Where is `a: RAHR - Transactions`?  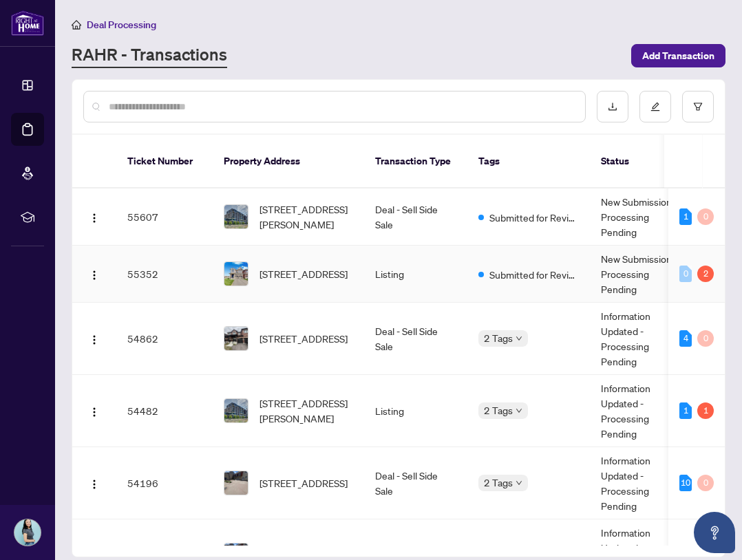 a: RAHR - Transactions is located at coordinates (149, 56).